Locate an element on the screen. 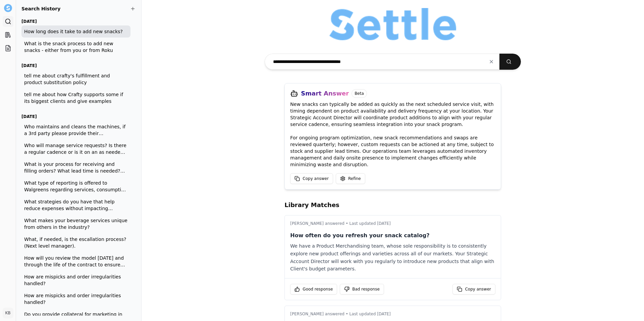  p: How often do you refresh your snack catalog? is located at coordinates (393, 236).